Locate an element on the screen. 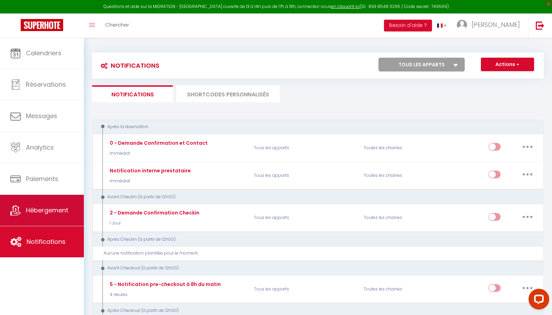 The image size is (552, 315). a: Chercher is located at coordinates (117, 26).